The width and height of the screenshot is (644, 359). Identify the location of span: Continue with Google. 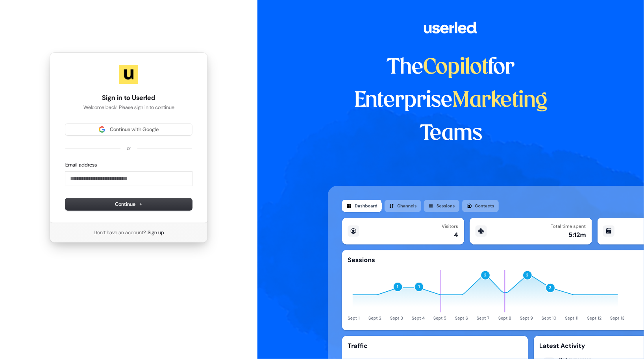
(134, 129).